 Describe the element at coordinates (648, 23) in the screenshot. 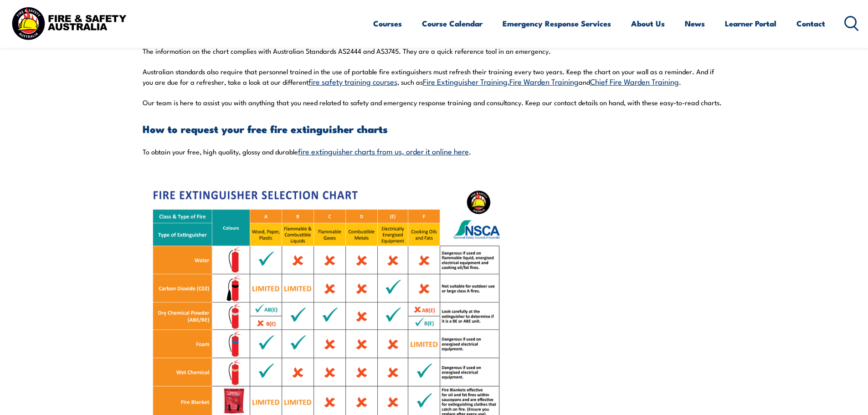

I see `a: About Us` at that location.